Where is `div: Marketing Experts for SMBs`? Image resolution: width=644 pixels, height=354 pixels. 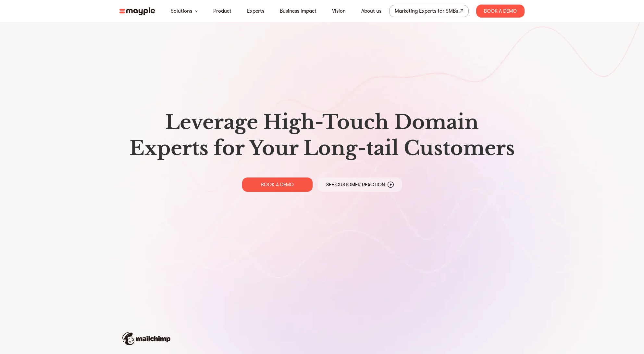
div: Marketing Experts for SMBs is located at coordinates (426, 11).